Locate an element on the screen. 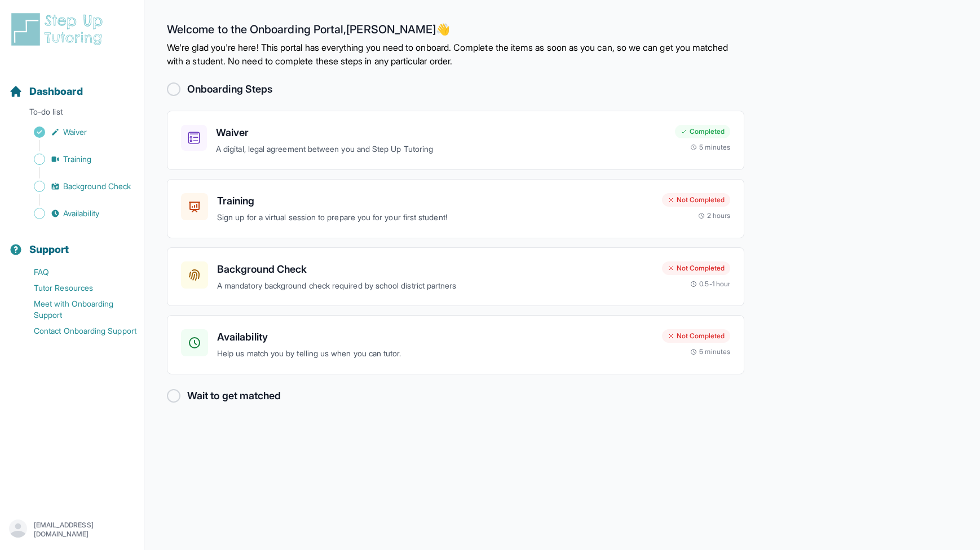 The height and width of the screenshot is (550, 980). img: logo is located at coordinates (59, 29).